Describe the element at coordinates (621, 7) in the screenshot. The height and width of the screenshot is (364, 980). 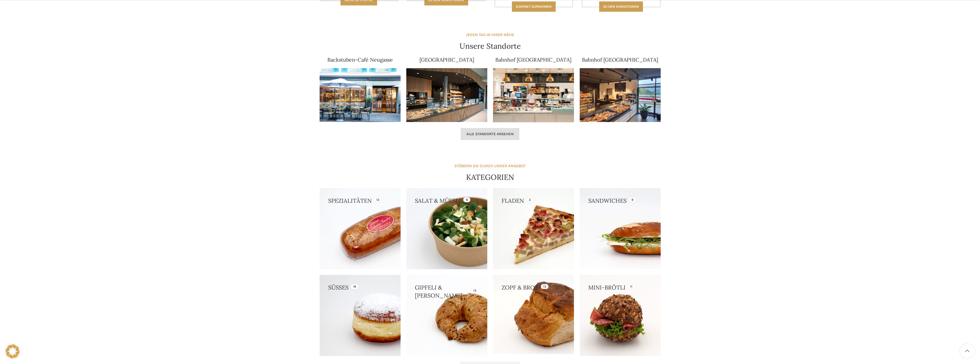
I see `a: Zu den konditionen` at that location.